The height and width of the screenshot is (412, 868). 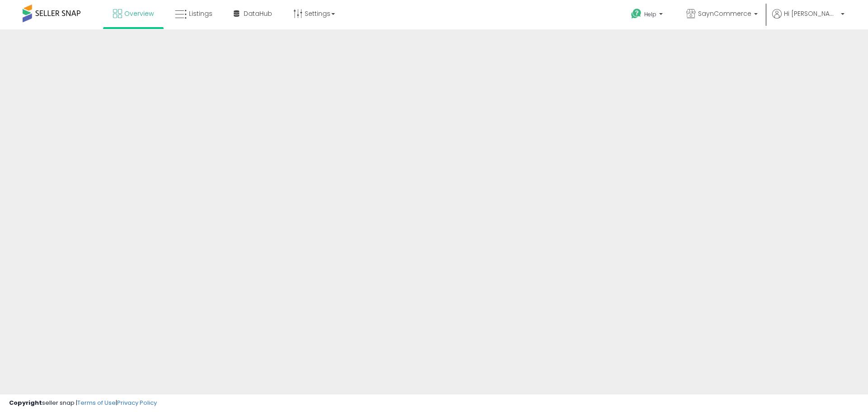 What do you see at coordinates (83, 403) in the screenshot?
I see `div: seller snap | |` at bounding box center [83, 403].